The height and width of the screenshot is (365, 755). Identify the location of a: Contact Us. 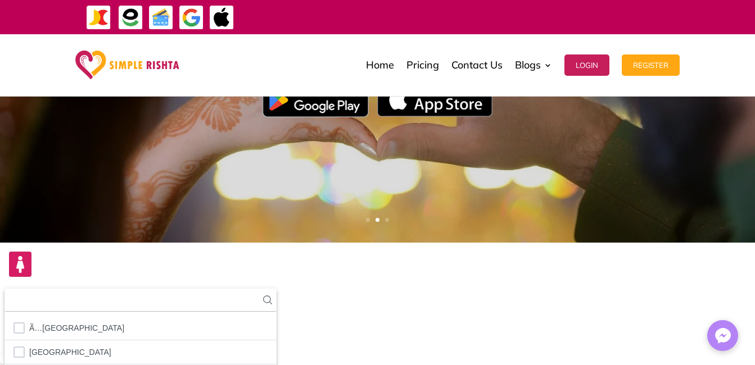
(477, 65).